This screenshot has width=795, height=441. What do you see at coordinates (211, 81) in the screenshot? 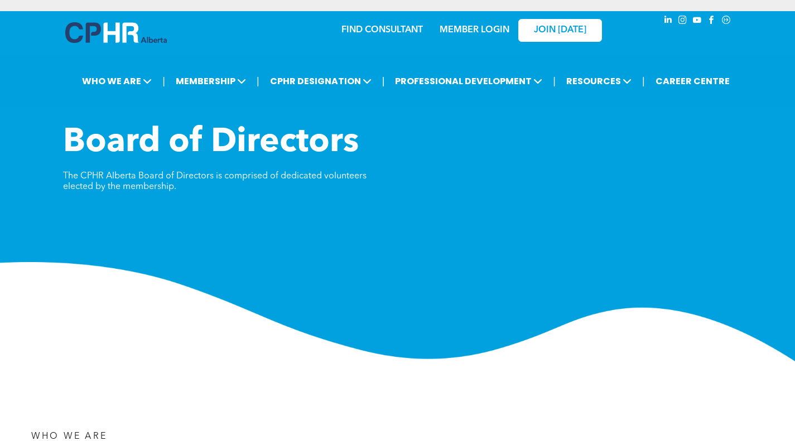
I see `span: MEMBERSHIP` at bounding box center [211, 81].